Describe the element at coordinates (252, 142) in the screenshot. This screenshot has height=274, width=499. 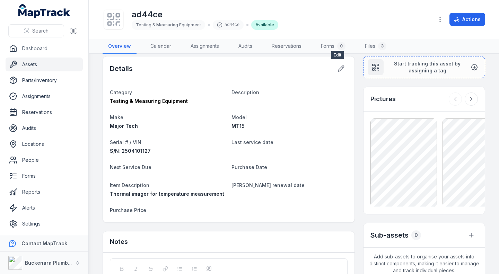
I see `span: Last service date` at that location.